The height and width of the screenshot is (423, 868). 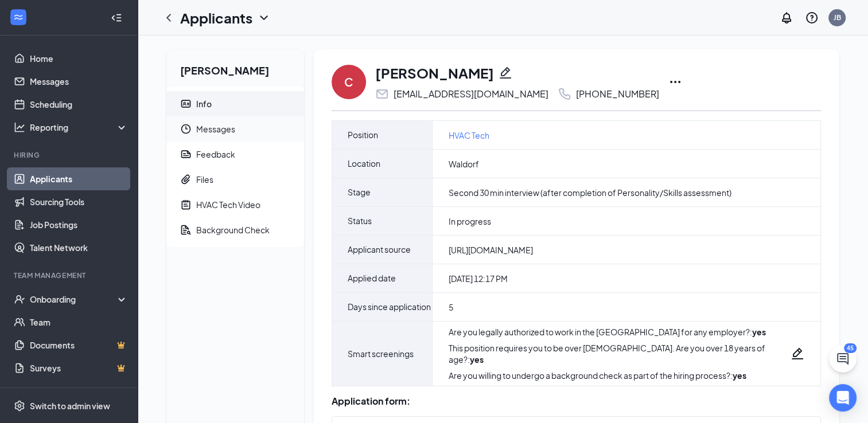 What do you see at coordinates (204, 180) in the screenshot?
I see `div: Files` at bounding box center [204, 180].